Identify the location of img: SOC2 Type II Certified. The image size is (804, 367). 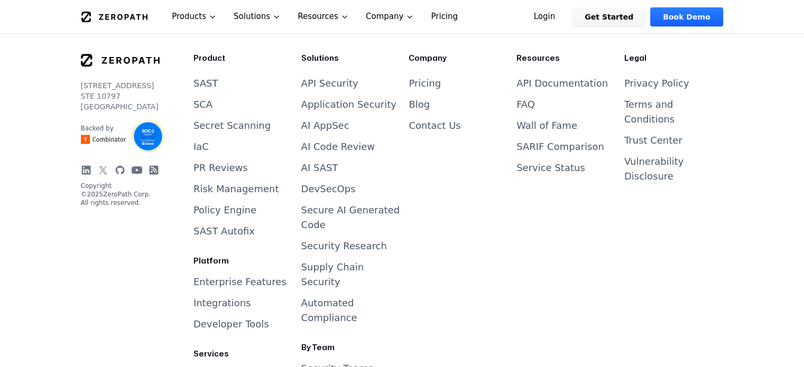
(148, 136).